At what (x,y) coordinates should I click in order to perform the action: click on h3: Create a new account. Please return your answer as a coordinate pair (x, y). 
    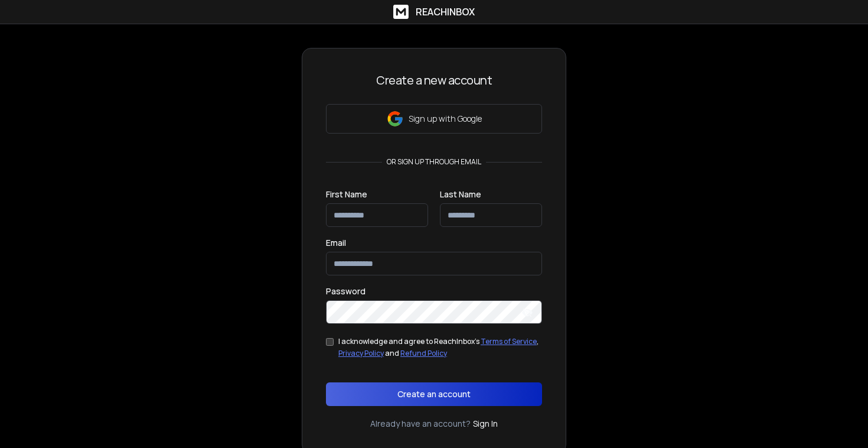
    Looking at the image, I should click on (434, 81).